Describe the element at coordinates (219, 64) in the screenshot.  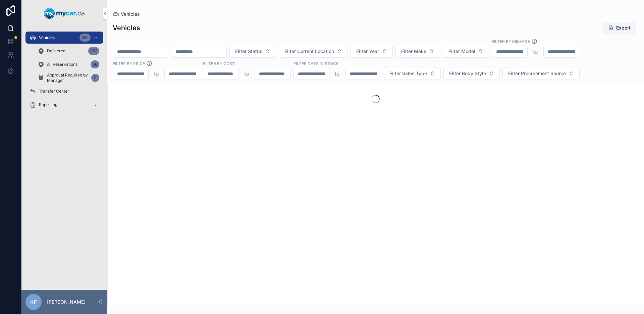
I see `label: FILTER BY COST` at that location.